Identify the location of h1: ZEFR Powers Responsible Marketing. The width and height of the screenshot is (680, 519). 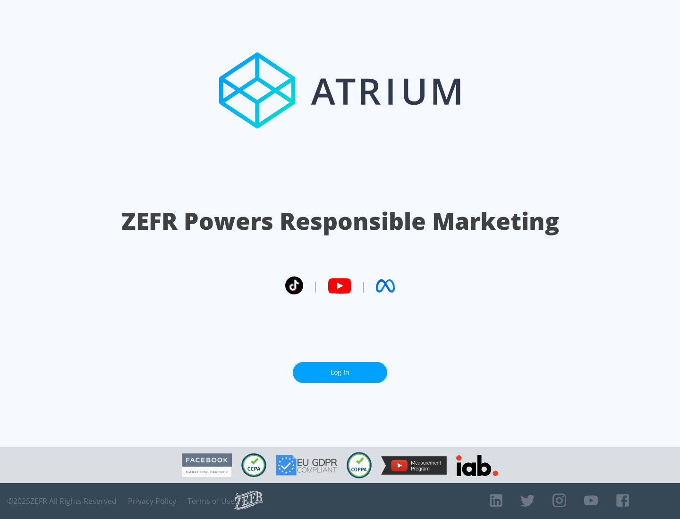
(340, 221).